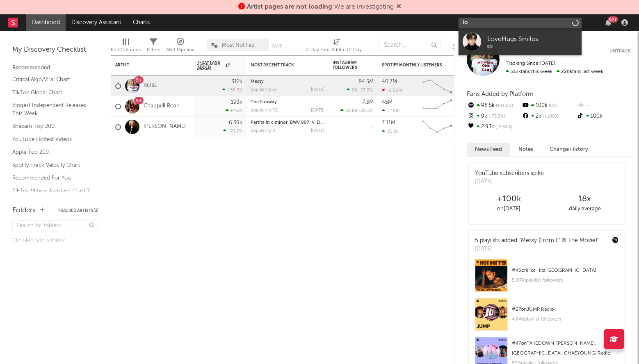 The height and width of the screenshot is (364, 639). I want to click on input: Search for folders..., so click(55, 226).